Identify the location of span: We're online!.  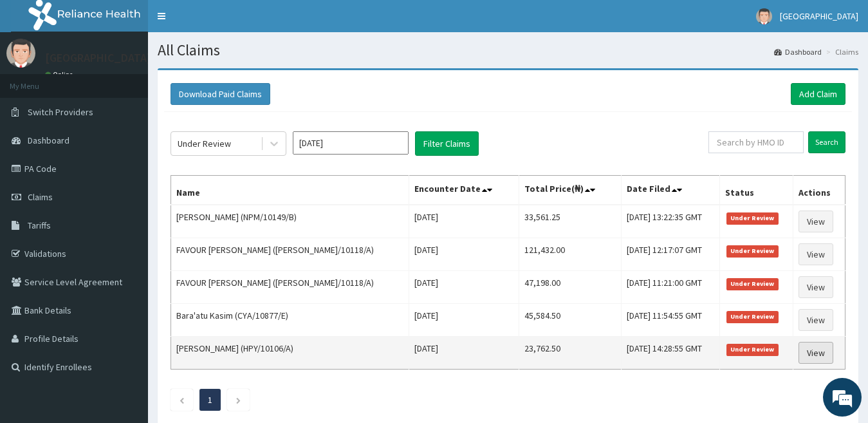
(126, 193).